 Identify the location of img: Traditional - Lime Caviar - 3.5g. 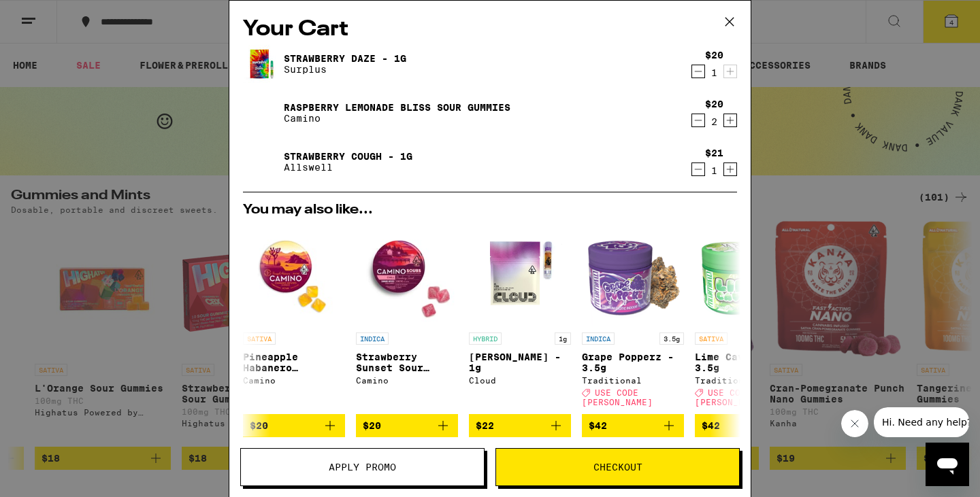
(746, 275).